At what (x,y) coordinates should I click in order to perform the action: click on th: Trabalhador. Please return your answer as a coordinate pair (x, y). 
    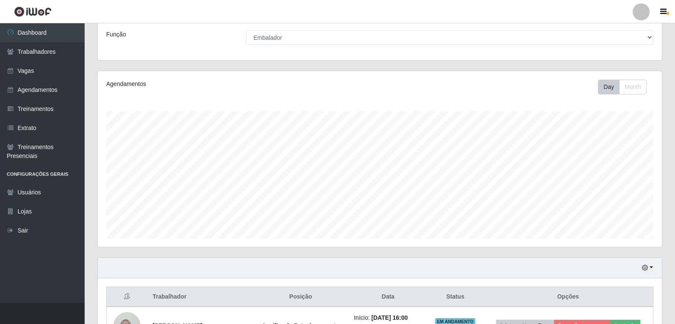
    Looking at the image, I should click on (200, 297).